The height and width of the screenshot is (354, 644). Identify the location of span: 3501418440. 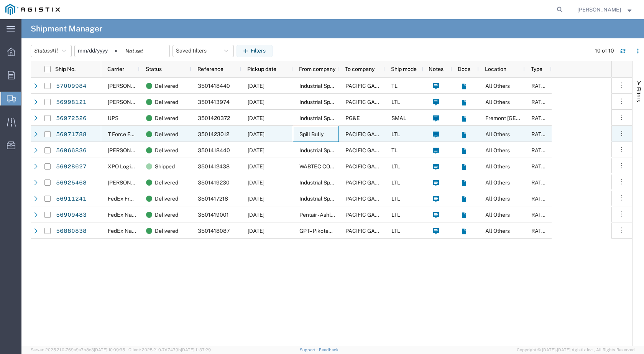
(214, 150).